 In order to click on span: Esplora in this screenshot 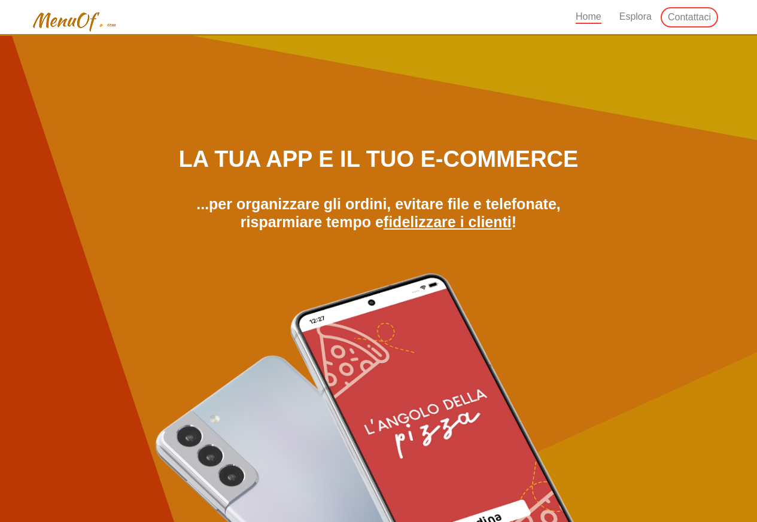, I will do `click(635, 17)`.